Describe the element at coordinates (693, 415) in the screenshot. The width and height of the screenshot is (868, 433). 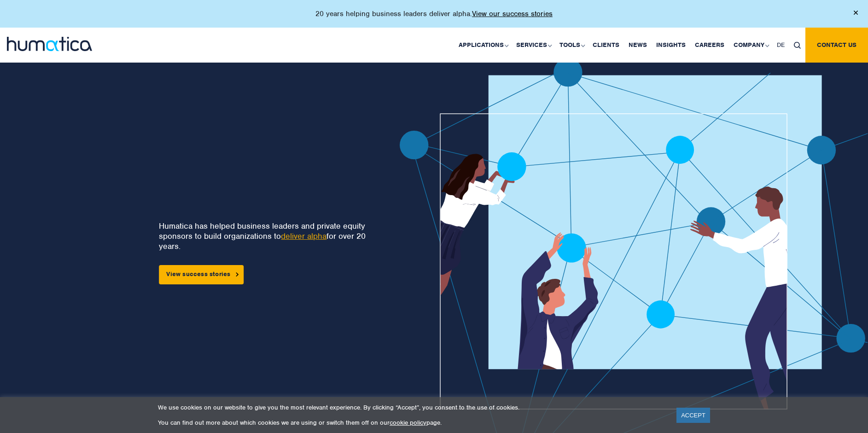
I see `a: ACCEPT` at that location.